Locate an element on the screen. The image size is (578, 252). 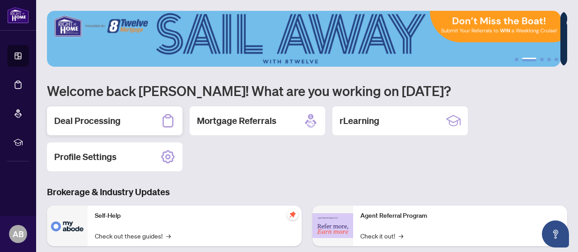
img: logo is located at coordinates (18, 15).